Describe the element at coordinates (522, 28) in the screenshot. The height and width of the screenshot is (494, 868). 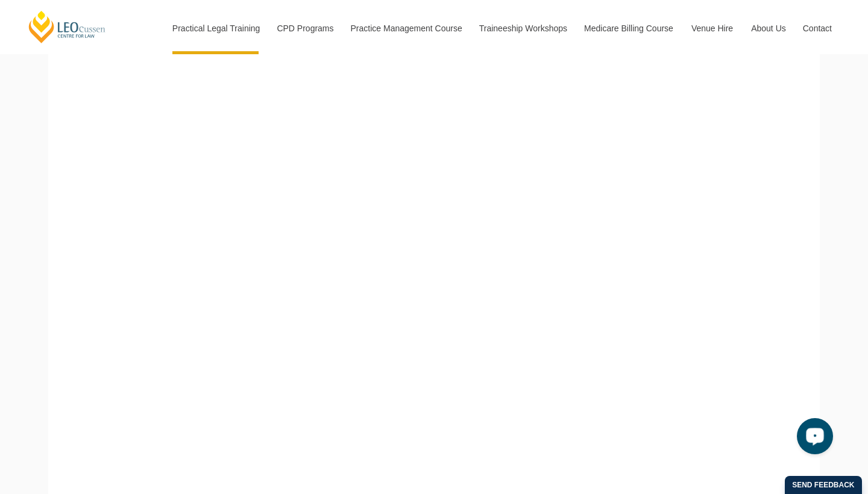
I see `a: Traineeship Workshops` at that location.